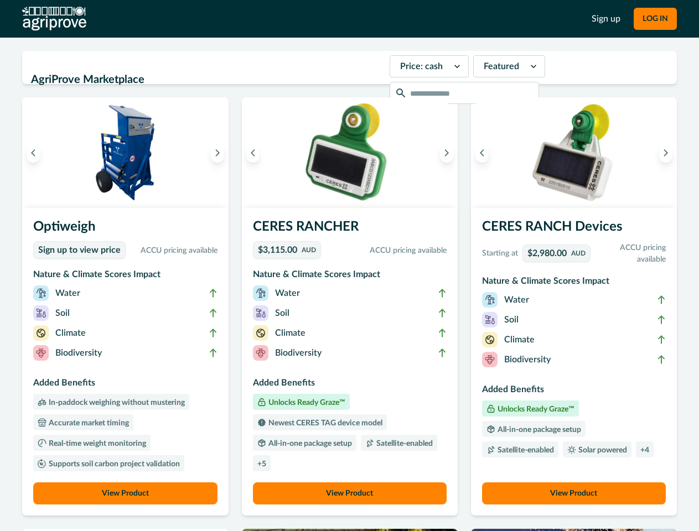 Image resolution: width=699 pixels, height=531 pixels. Describe the element at coordinates (574, 229) in the screenshot. I see `h3: CERES RANCH Devices` at that location.